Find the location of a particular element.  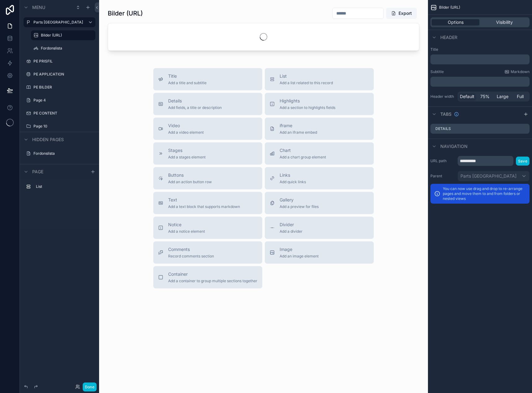

label: Page 10 is located at coordinates (64, 126).